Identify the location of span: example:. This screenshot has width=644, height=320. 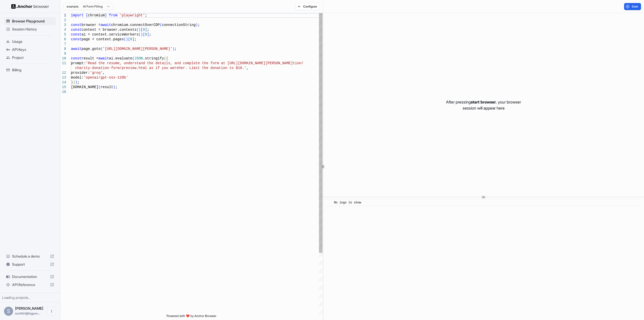
(73, 6).